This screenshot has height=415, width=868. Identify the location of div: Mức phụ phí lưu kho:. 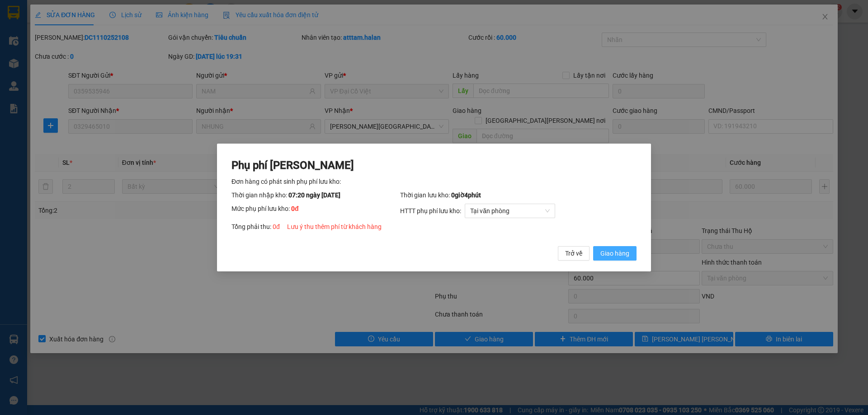
(316, 211).